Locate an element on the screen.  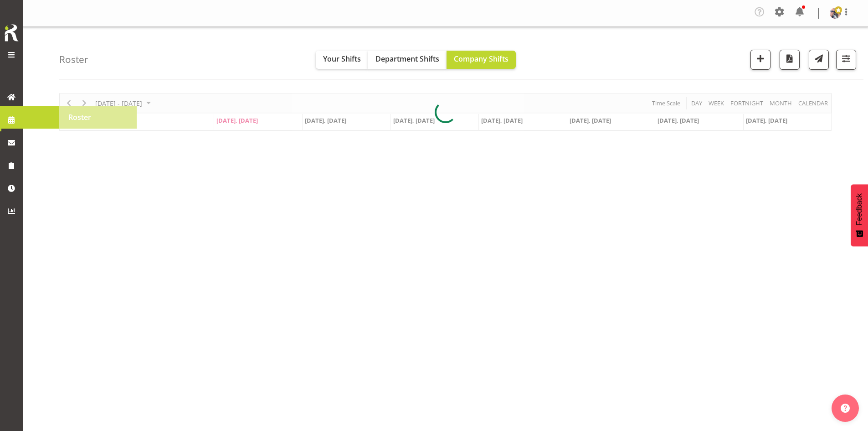
span: Feedback is located at coordinates (860, 209).